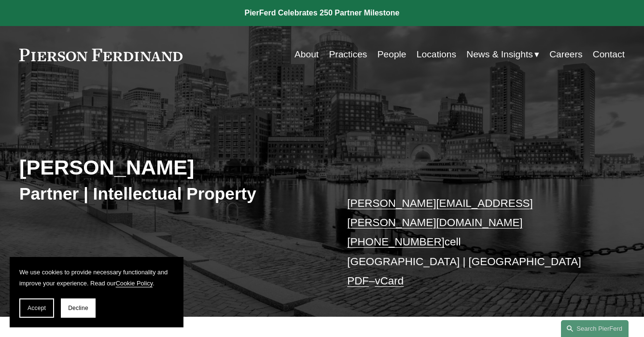 Image resolution: width=644 pixels, height=337 pixels. Describe the element at coordinates (595, 328) in the screenshot. I see `a: Search this site` at that location.